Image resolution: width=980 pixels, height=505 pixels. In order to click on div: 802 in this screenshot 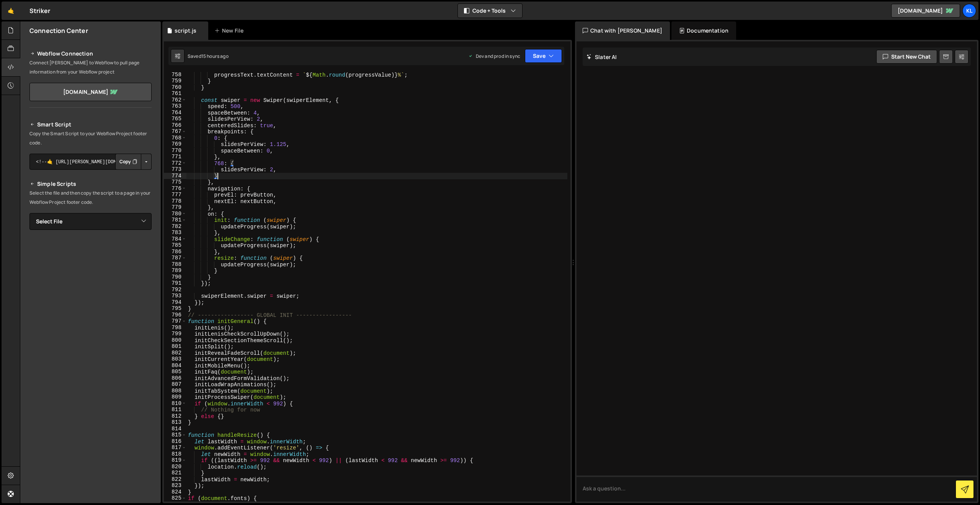, I will do `click(175, 353)`.